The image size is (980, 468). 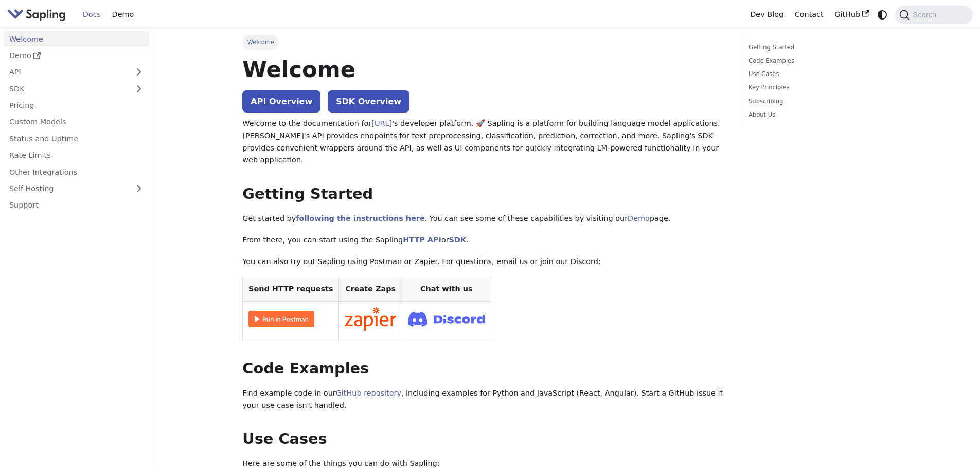 I want to click on a: Getting Started, so click(x=818, y=47).